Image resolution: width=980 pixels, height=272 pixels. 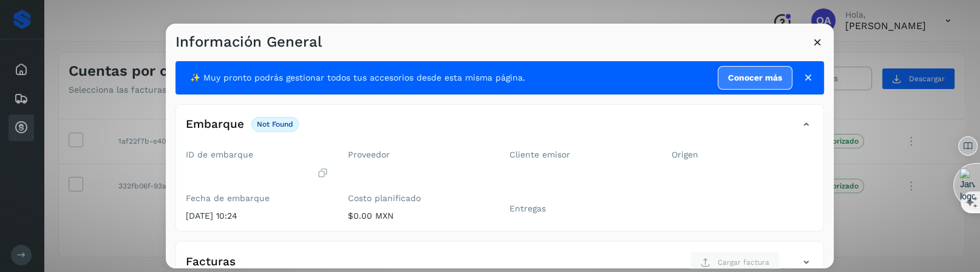 What do you see at coordinates (580, 154) in the screenshot?
I see `label: Cliente emisor` at bounding box center [580, 154].